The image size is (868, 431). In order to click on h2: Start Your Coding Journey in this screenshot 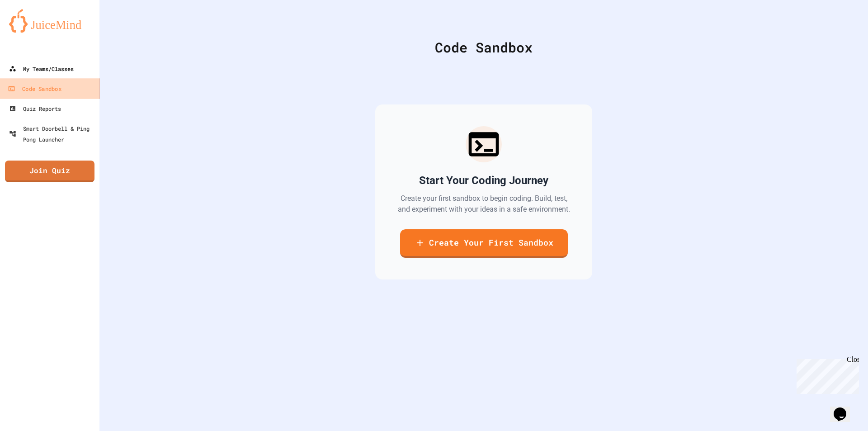, I will do `click(483, 181)`.